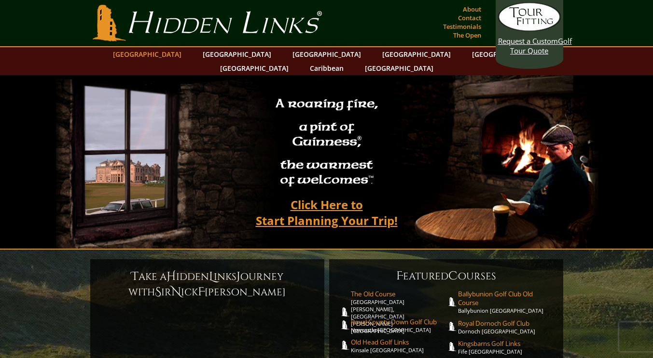  Describe the element at coordinates (506, 344) in the screenshot. I see `span: Kingsbarns Golf Links` at that location.